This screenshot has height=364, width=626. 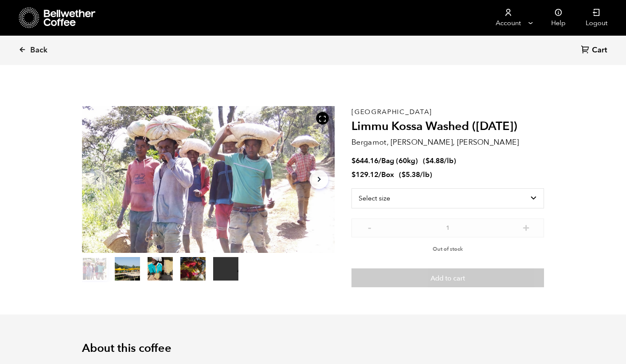 I want to click on span: Back, so click(x=39, y=50).